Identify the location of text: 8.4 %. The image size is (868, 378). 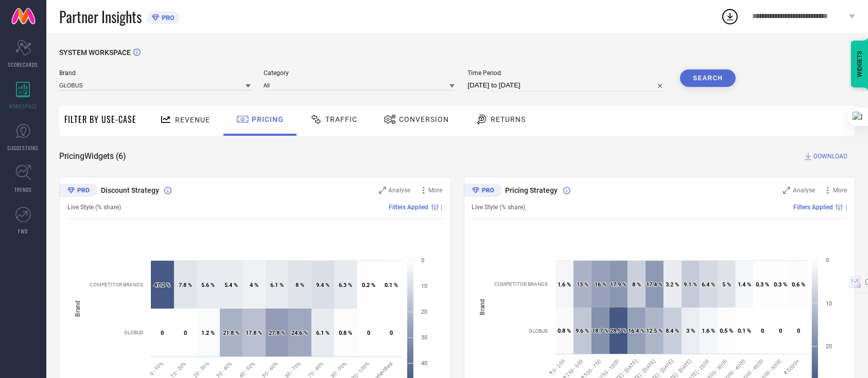
(673, 331).